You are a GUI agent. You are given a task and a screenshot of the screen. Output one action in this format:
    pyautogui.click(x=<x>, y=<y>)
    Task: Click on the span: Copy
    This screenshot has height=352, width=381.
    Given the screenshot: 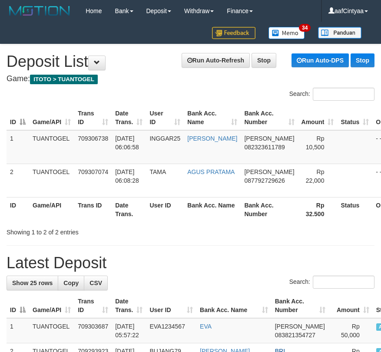 What is the action you would take?
    pyautogui.click(x=71, y=283)
    